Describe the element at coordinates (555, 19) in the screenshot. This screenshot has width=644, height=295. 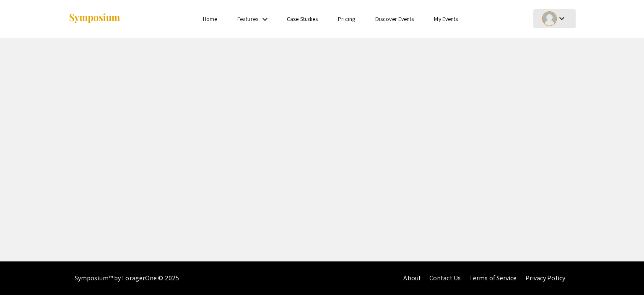
I see `button: Expand account dropdown` at that location.